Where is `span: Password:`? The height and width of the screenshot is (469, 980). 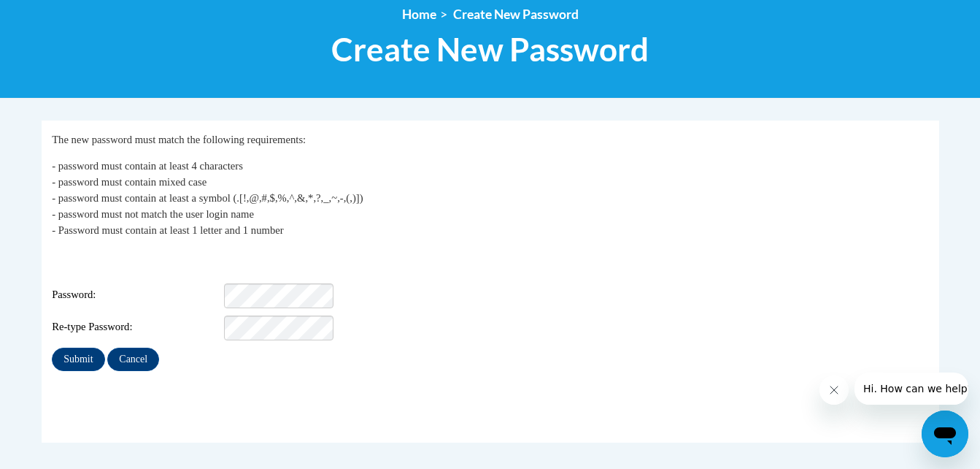 span: Password: is located at coordinates (136, 295).